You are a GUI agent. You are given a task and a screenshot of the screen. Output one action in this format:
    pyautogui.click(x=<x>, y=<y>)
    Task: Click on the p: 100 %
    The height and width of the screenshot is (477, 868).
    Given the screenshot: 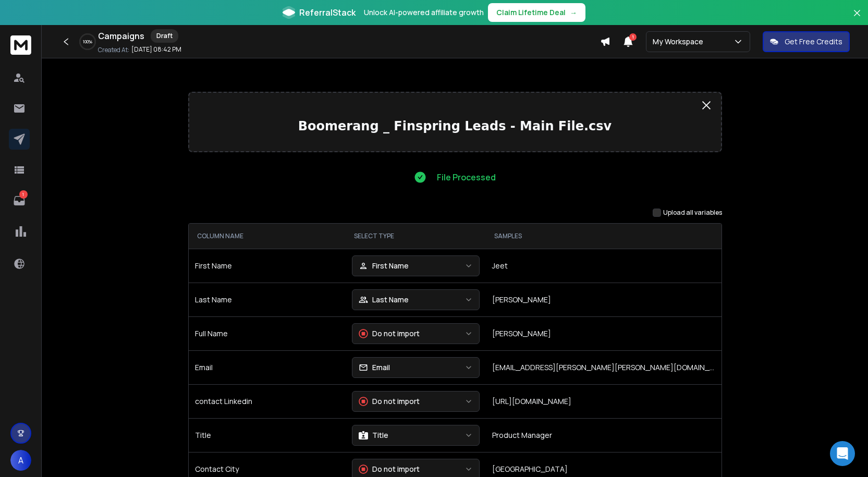 What is the action you would take?
    pyautogui.click(x=87, y=42)
    